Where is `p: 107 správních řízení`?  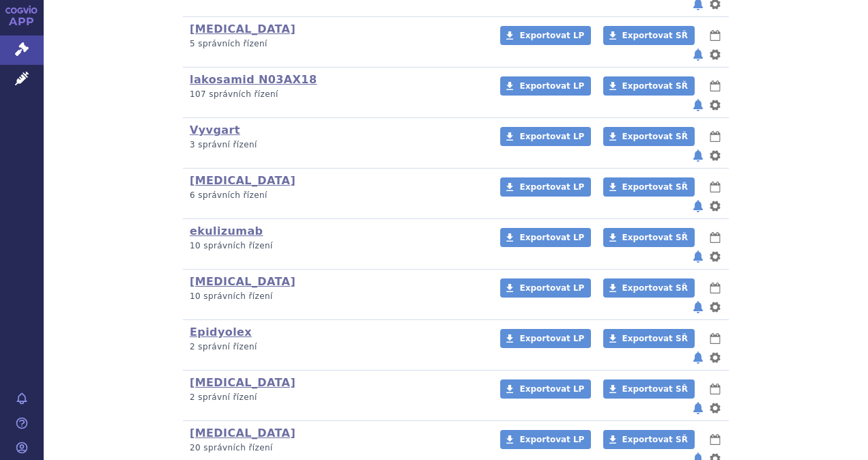 p: 107 správních řízení is located at coordinates (335, 94).